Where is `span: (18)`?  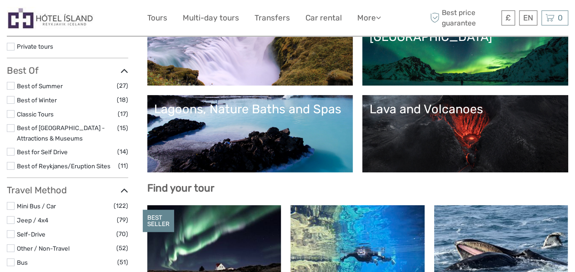
span: (18) is located at coordinates (122, 100).